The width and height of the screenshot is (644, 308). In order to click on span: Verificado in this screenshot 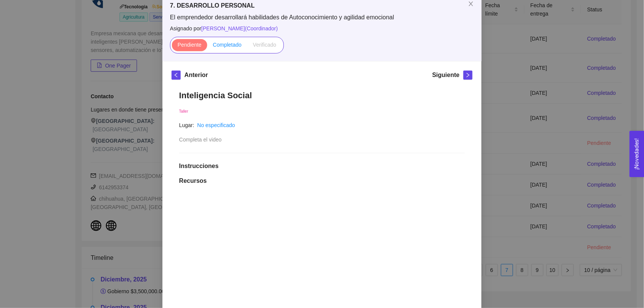, I will do `click(264, 45)`.